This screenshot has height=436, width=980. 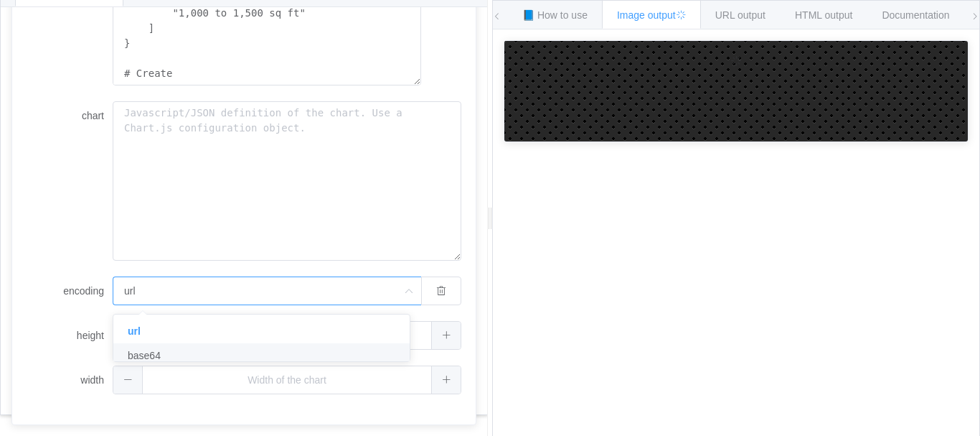 I want to click on span: base64, so click(x=144, y=355).